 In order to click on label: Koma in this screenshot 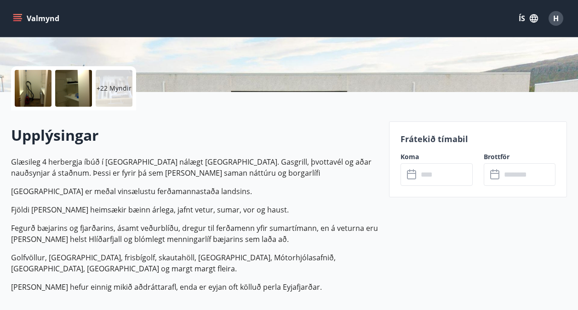, I will do `click(436, 157)`.